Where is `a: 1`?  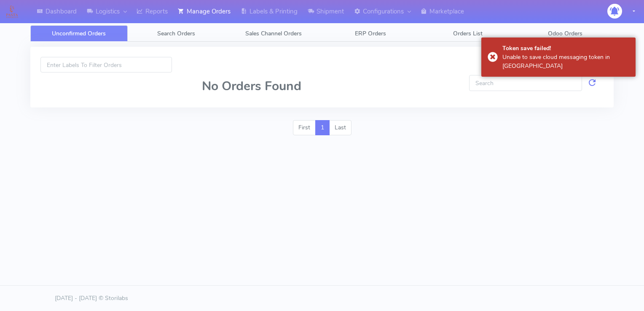 a: 1 is located at coordinates (322, 128).